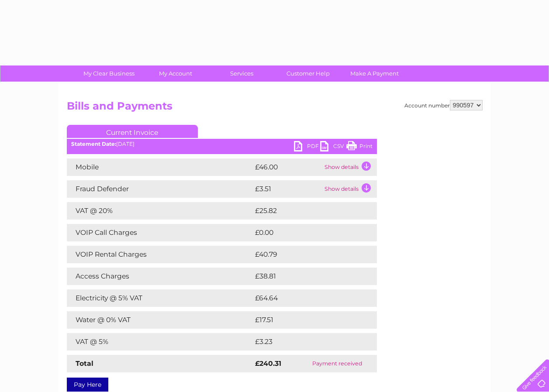  I want to click on a: My Clear Business, so click(109, 73).